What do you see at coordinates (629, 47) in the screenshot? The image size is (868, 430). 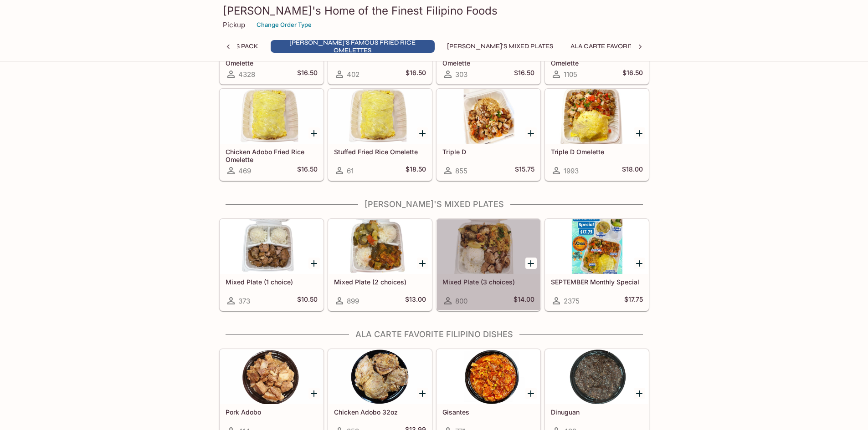 I see `button: Ala Carte Favorite Filipino Dishes` at bounding box center [629, 47].